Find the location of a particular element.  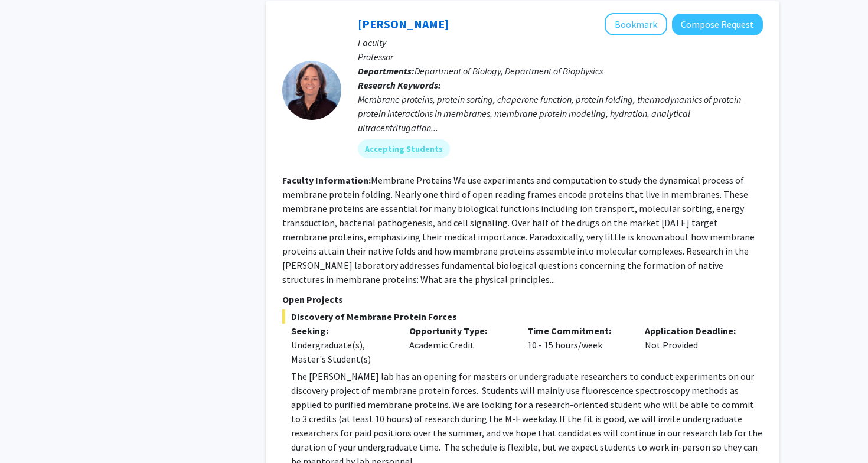

b: Research Keywords: is located at coordinates (399, 85).